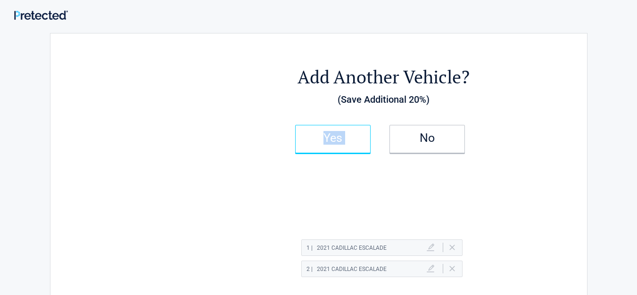  I want to click on span: 2 |, so click(309, 269).